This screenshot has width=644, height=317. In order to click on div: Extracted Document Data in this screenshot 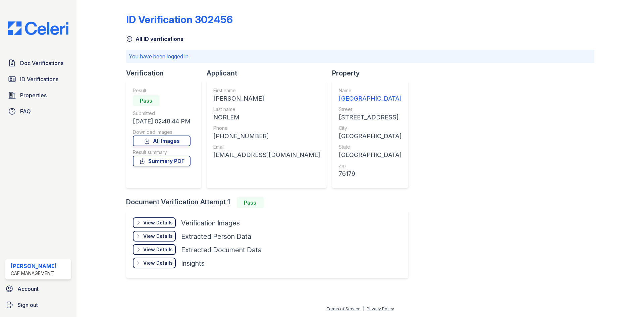, I will do `click(221, 250)`.